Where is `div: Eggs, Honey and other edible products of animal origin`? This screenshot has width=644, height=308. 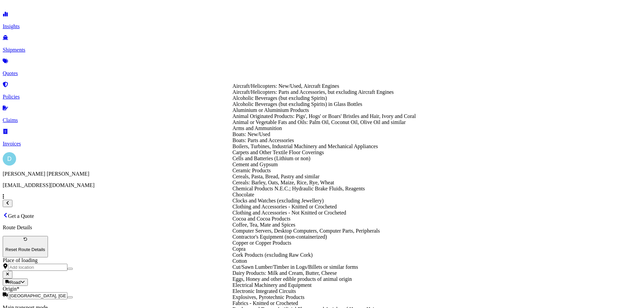
div: Eggs, Honey and other edible products of animal origin is located at coordinates (324, 279).